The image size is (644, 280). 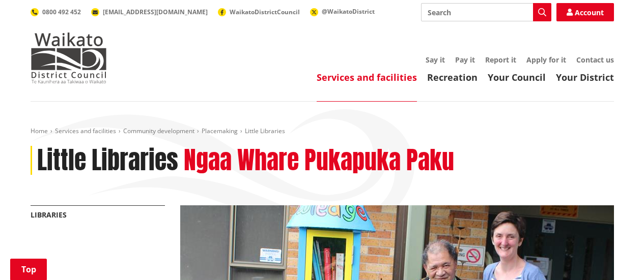 I want to click on a: Report it, so click(x=501, y=59).